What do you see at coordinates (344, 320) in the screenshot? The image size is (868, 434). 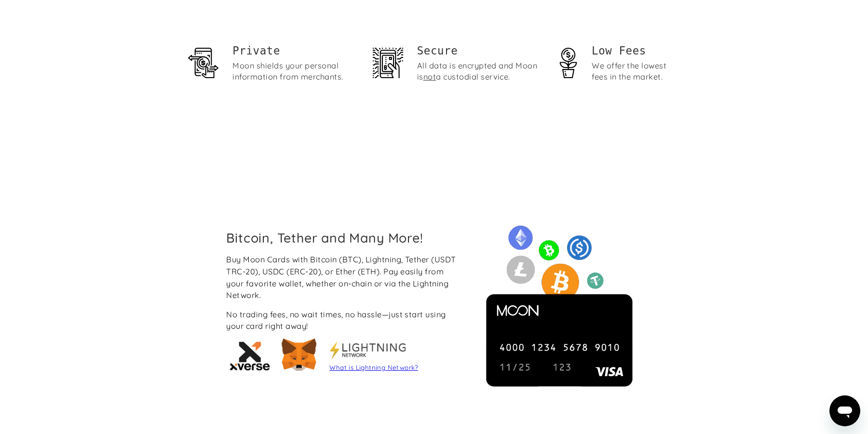 I see `div: No trading fees, no wait times, no hassle—just start using your card right away!` at bounding box center [344, 320].